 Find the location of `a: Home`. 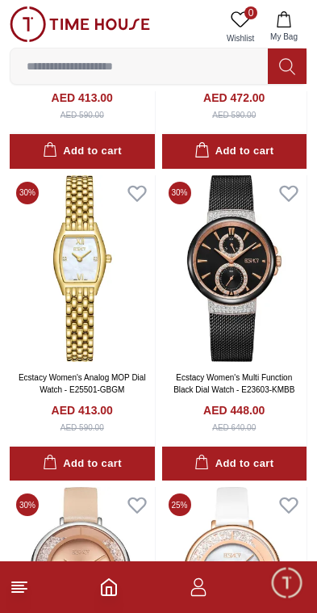

a: Home is located at coordinates (109, 587).